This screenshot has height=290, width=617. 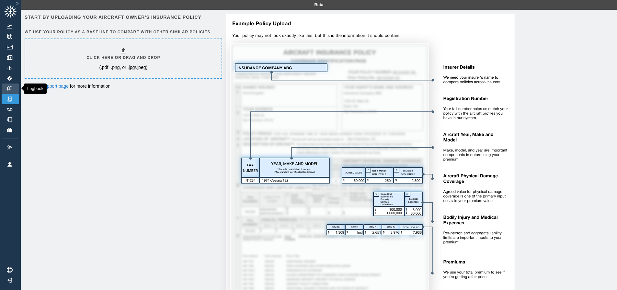 I want to click on h6: Click here or drag and drop, so click(x=123, y=58).